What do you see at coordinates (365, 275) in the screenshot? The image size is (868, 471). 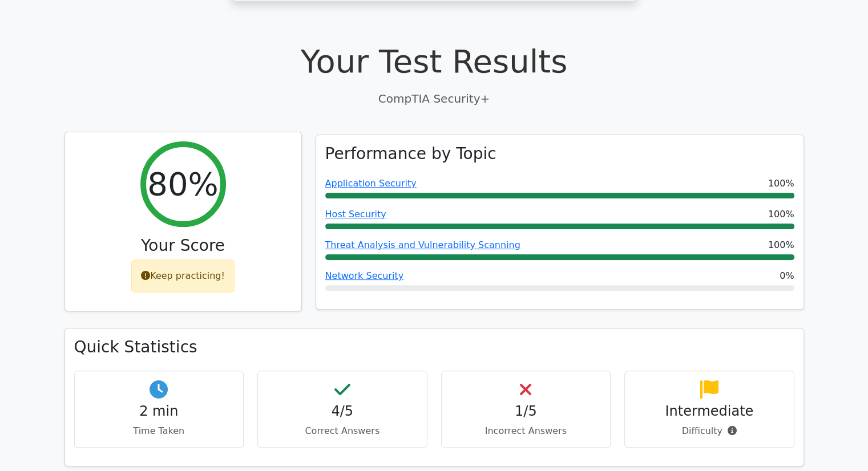 I see `a: Network Security` at bounding box center [365, 275].